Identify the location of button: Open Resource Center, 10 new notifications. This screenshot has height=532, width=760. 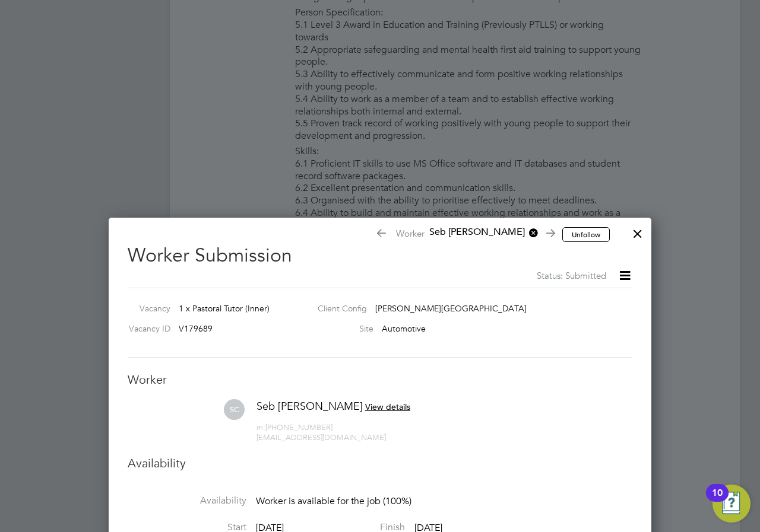
(732, 504).